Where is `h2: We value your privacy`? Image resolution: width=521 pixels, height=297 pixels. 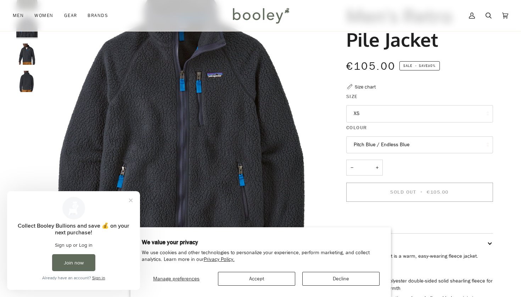 h2: We value your privacy is located at coordinates (260, 243).